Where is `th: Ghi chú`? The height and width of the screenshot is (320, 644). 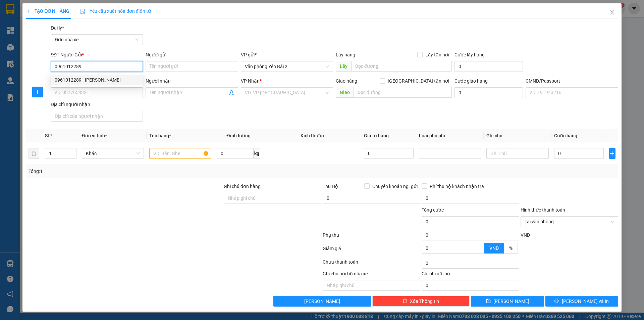
th: Ghi chú is located at coordinates (517, 136).